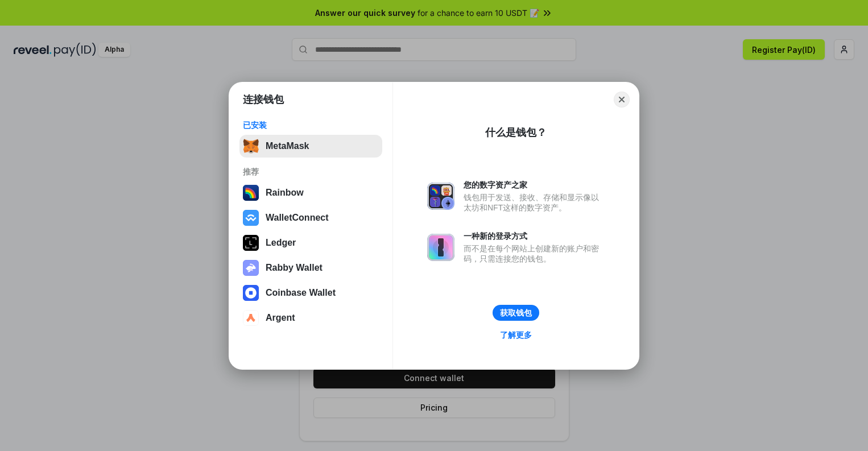  What do you see at coordinates (311, 172) in the screenshot?
I see `div: 推荐` at bounding box center [311, 172].